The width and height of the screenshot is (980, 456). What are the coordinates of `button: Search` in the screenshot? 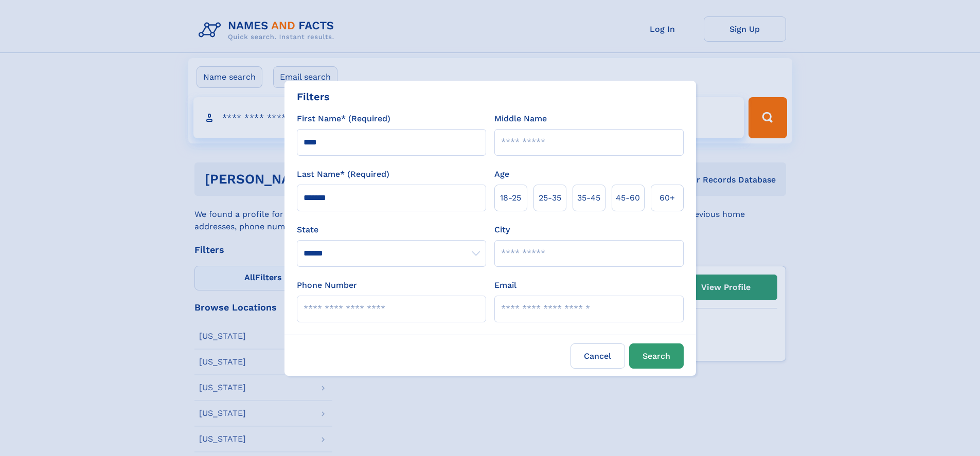 It's located at (656, 356).